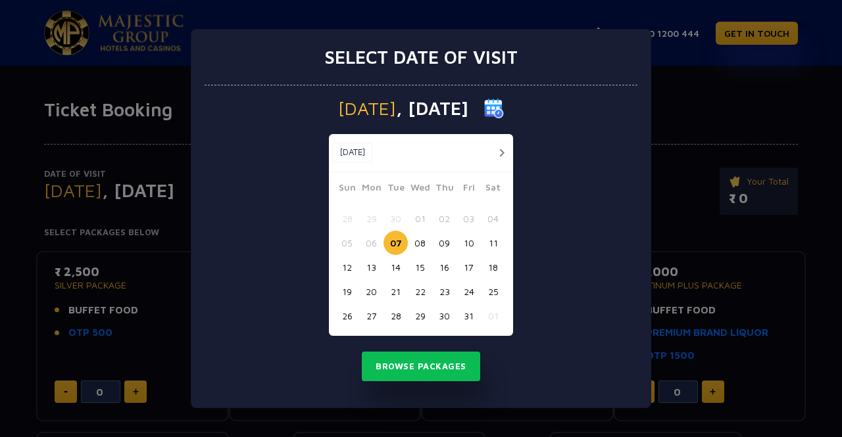 The width and height of the screenshot is (842, 437). What do you see at coordinates (493, 243) in the screenshot?
I see `button: 11` at bounding box center [493, 243].